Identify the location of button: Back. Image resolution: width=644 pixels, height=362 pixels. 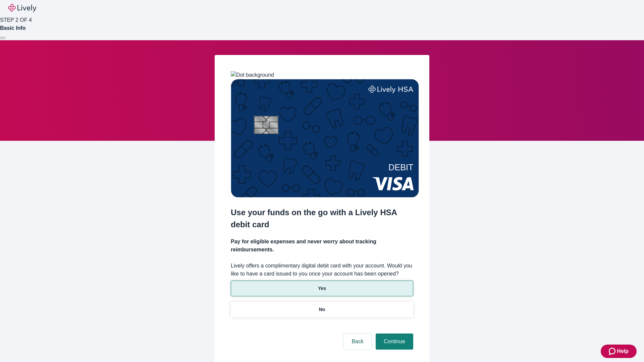
(358, 341).